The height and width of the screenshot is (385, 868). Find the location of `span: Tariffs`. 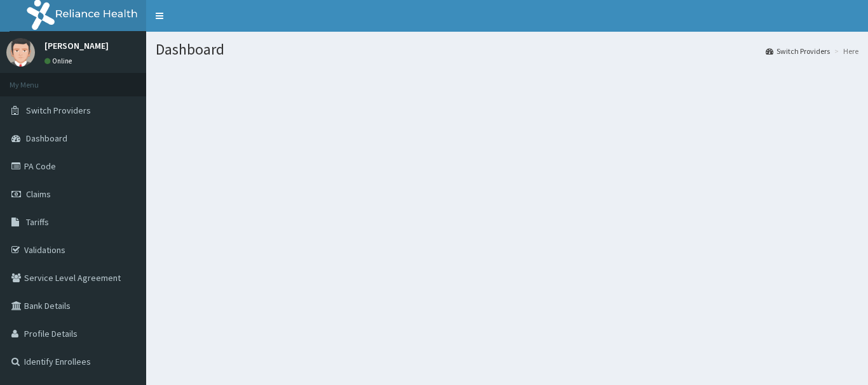

span: Tariffs is located at coordinates (38, 222).